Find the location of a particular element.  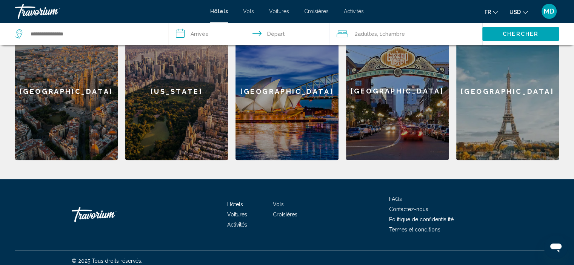

span: 2 is located at coordinates (365, 34).